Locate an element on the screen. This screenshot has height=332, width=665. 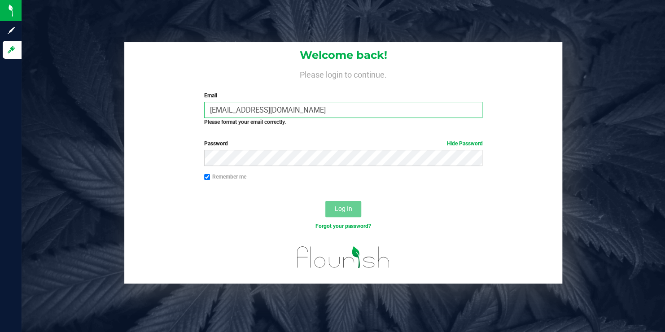
inline-svg: Log in is located at coordinates (11, 50).